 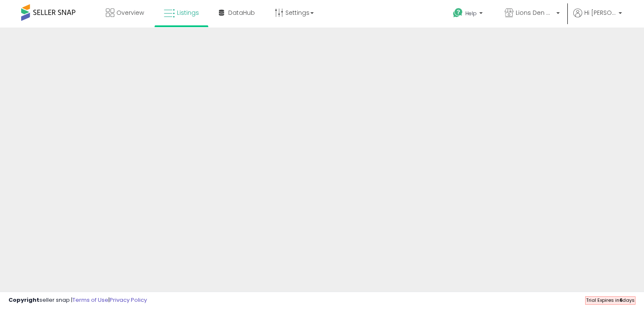 I want to click on span: DataHub, so click(x=241, y=13).